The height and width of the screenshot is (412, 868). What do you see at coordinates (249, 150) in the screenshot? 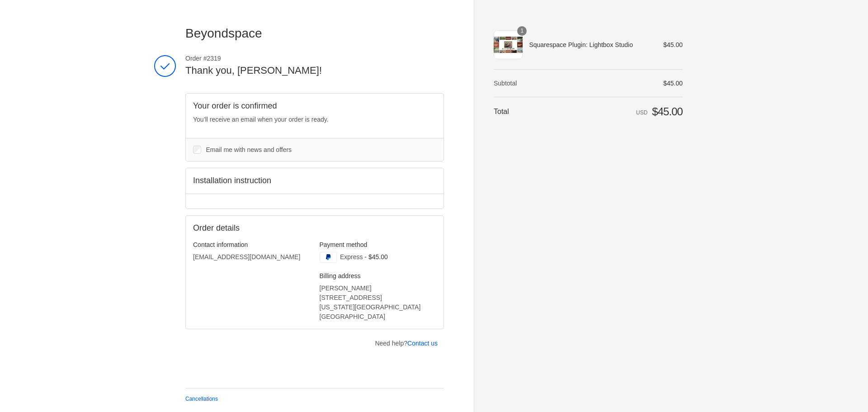
I see `span: Email me with news and offers` at bounding box center [249, 150].